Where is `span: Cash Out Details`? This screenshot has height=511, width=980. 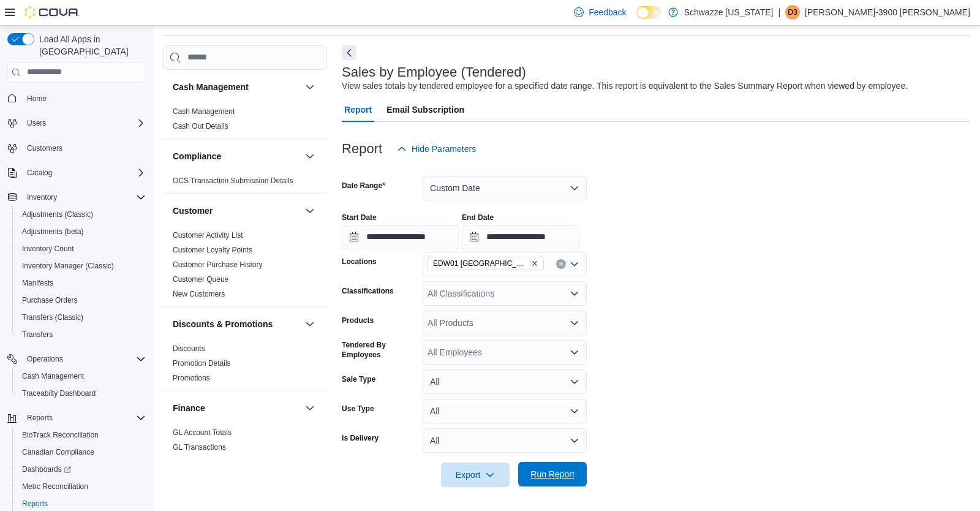
span: Cash Out Details is located at coordinates (200, 126).